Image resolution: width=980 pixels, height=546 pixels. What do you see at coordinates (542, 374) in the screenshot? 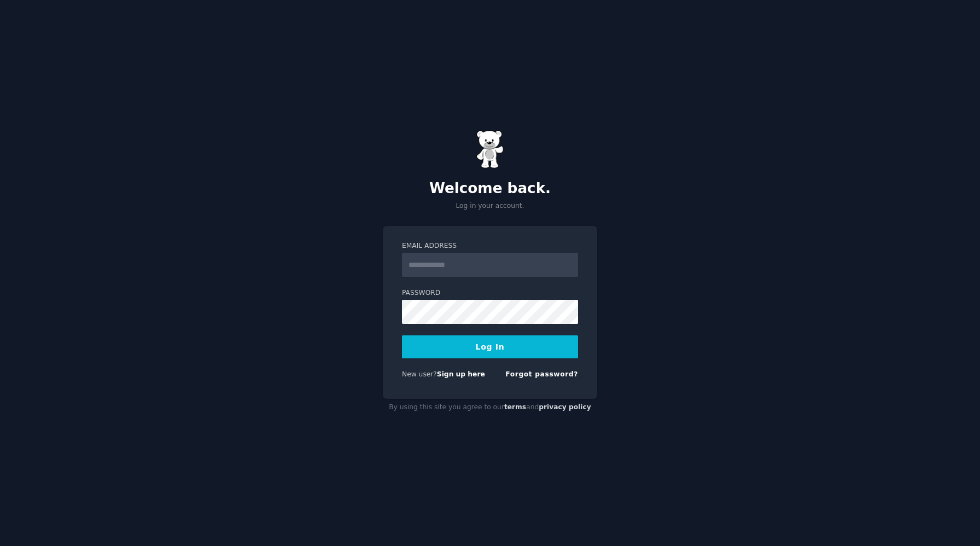
I see `a: Forgot password?` at bounding box center [542, 374].